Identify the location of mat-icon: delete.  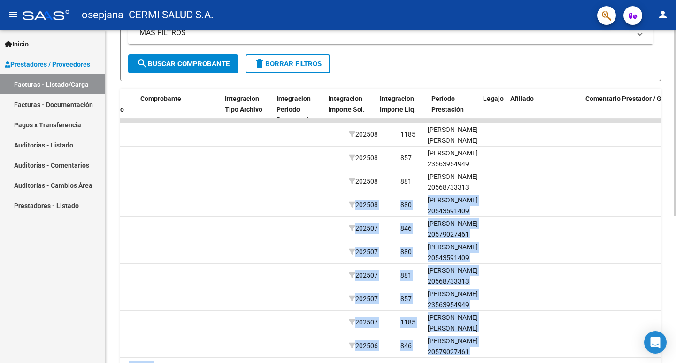
(260, 63).